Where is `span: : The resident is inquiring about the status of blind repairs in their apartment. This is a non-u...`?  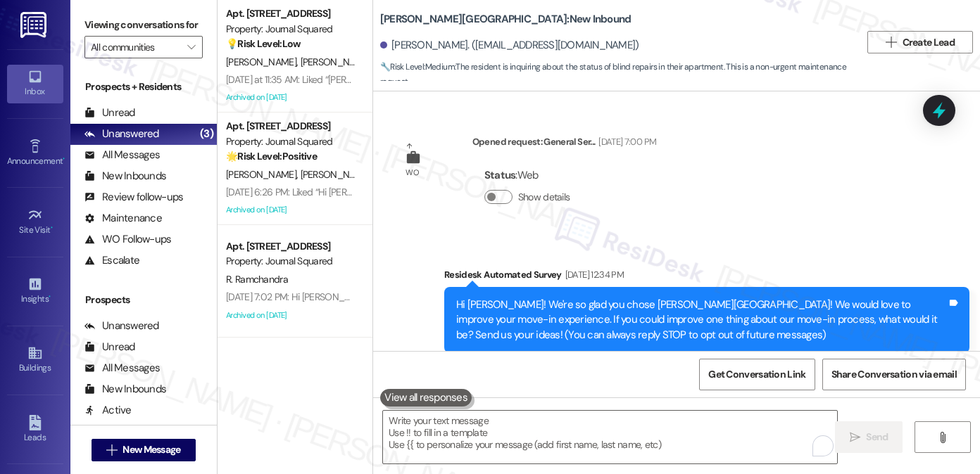 span: : The resident is inquiring about the status of blind repairs in their apartment. This is a non-u... is located at coordinates (621, 74).